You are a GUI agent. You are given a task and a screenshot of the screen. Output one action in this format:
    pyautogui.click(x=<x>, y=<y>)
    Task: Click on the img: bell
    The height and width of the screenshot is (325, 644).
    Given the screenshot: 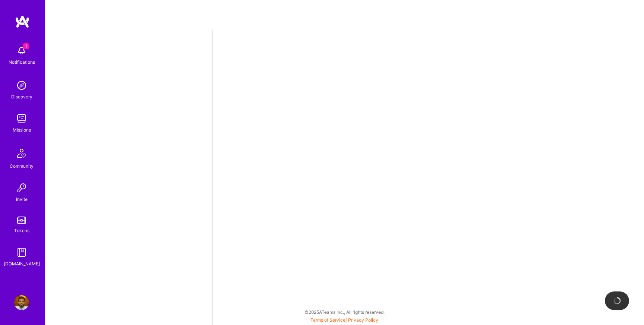 What is the action you would take?
    pyautogui.click(x=21, y=51)
    